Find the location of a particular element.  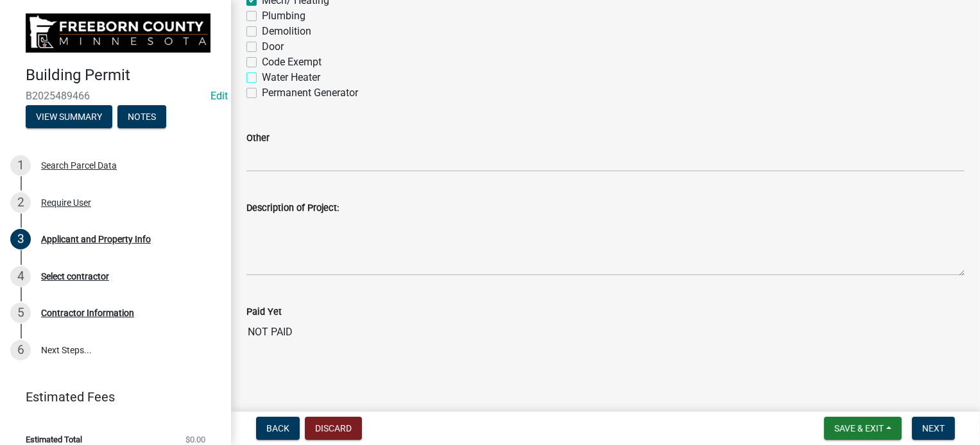

span: Back is located at coordinates (277, 428).